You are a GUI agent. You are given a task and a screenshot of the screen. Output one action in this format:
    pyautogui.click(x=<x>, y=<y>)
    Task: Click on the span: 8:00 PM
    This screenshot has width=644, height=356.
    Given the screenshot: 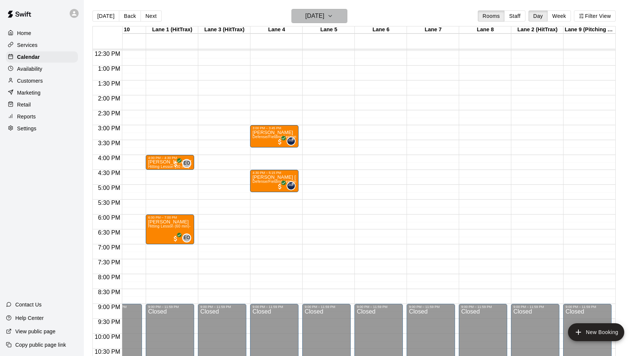 What is the action you would take?
    pyautogui.click(x=109, y=277)
    